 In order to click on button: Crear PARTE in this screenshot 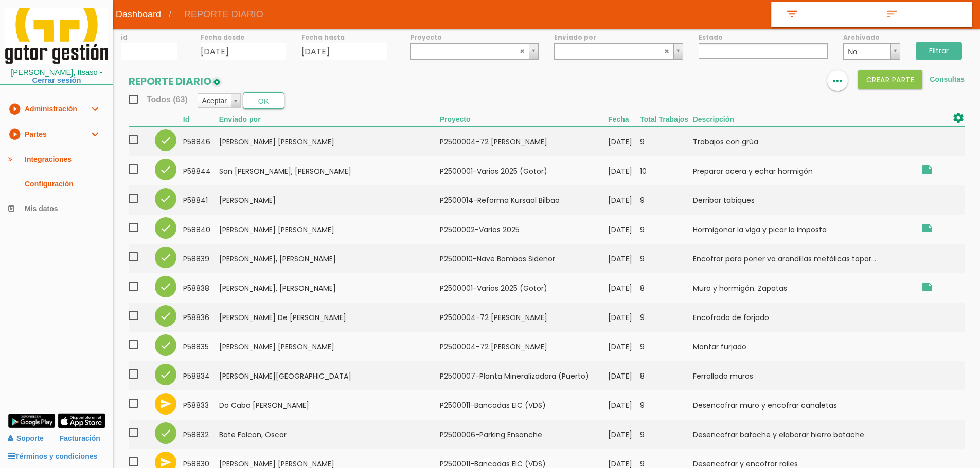, I will do `click(891, 80)`.